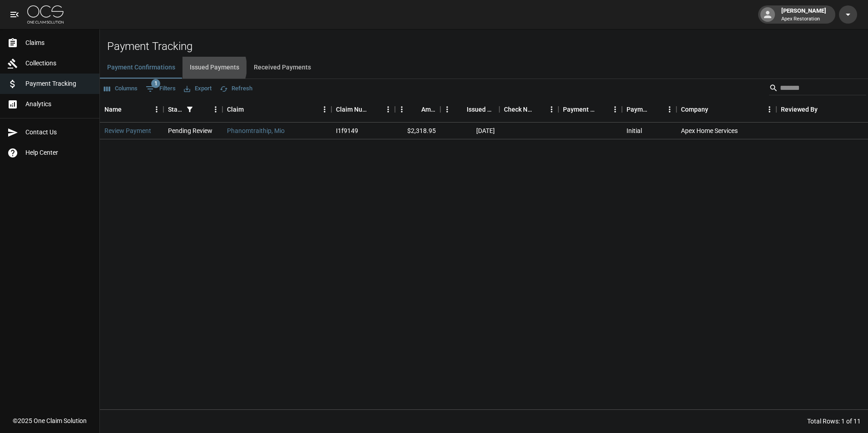 The height and width of the screenshot is (433, 868). I want to click on div: Pending Review, so click(190, 131).